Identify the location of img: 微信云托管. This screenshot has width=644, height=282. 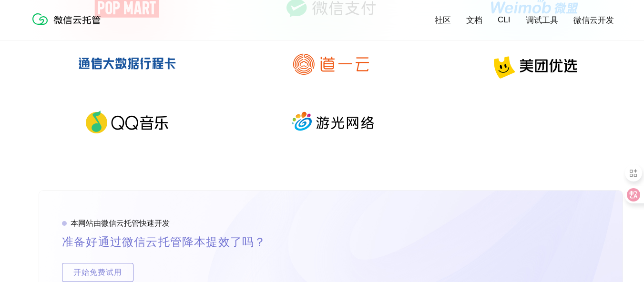
(69, 19).